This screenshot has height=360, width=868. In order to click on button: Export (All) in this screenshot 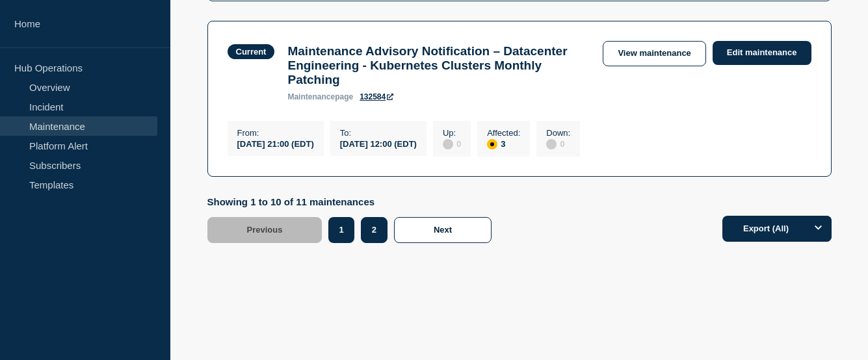, I will do `click(777, 229)`.